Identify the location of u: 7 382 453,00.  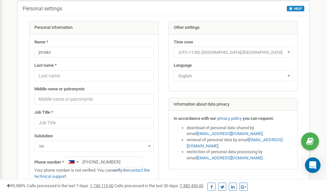
(192, 186).